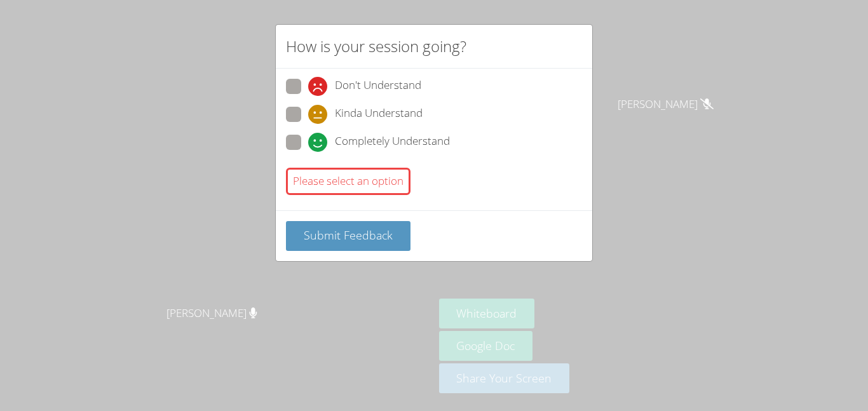 Image resolution: width=868 pixels, height=411 pixels. I want to click on span: Kinda Understand, so click(379, 114).